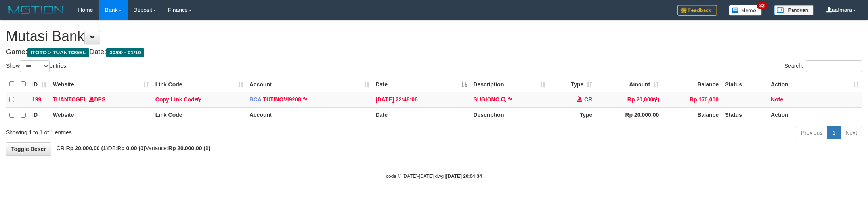 Image resolution: width=868 pixels, height=208 pixels. What do you see at coordinates (434, 36) in the screenshot?
I see `h1: Mutasi Bank` at bounding box center [434, 36].